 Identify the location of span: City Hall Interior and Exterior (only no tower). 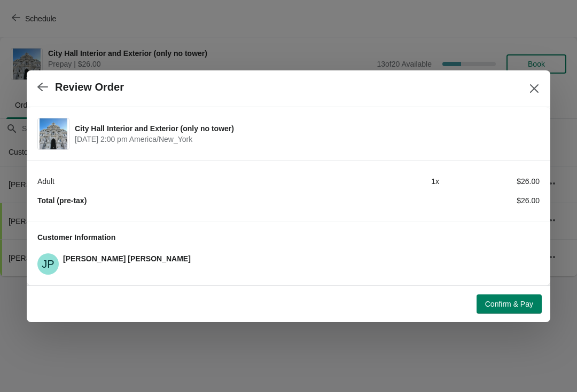
(304, 129).